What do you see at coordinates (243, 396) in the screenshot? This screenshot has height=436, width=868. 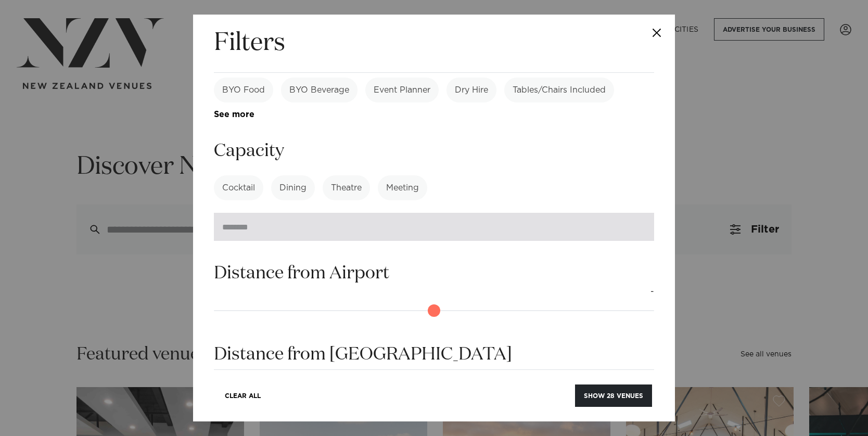 I see `button: Clear All` at bounding box center [243, 396].